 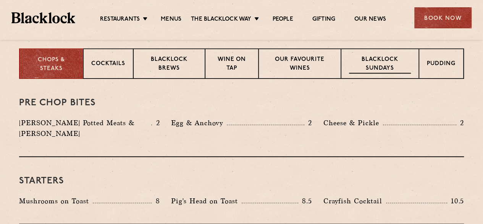 What do you see at coordinates (206, 201) in the screenshot?
I see `p: Pig's Head on Toast` at bounding box center [206, 201].